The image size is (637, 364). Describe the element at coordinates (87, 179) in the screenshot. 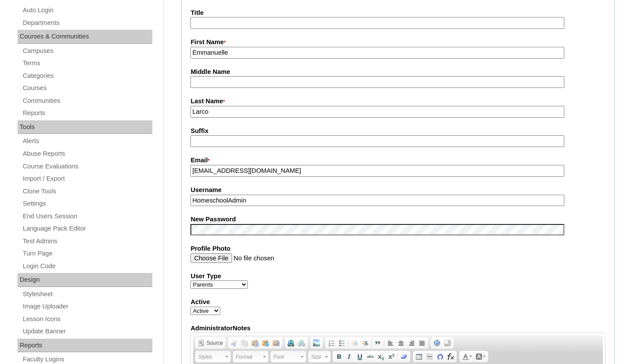

I see `a: Import / Export` at that location.